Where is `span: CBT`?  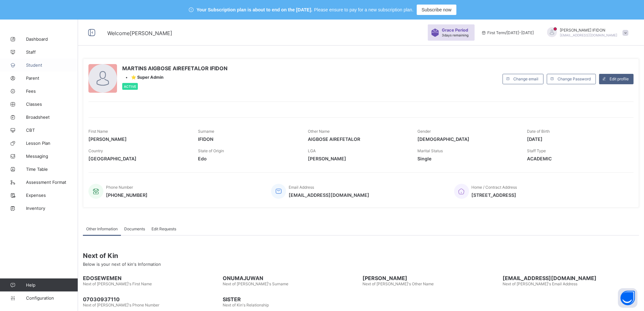
span: CBT is located at coordinates (52, 130).